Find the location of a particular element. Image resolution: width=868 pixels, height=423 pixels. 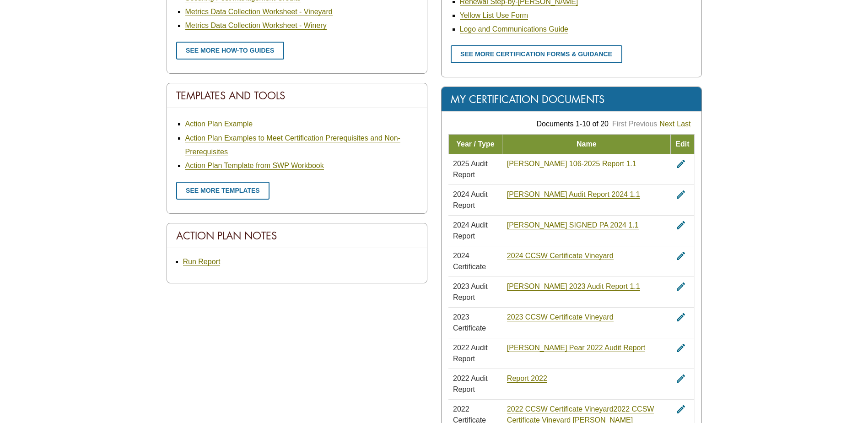

td: Name is located at coordinates (586, 144).